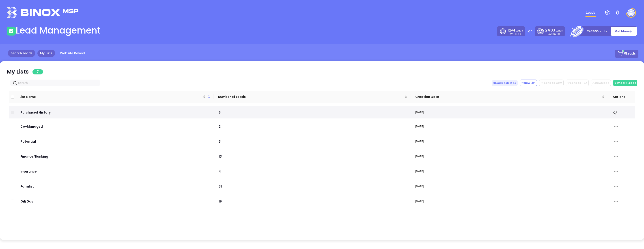  I want to click on p: Purchased History, so click(115, 113).